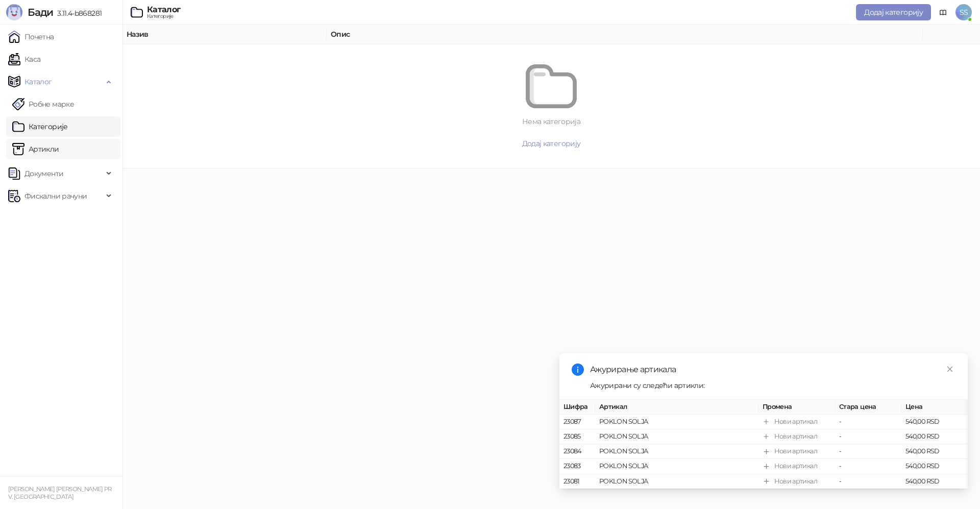 This screenshot has height=509, width=980. What do you see at coordinates (43, 104) in the screenshot?
I see `a: Робне марке` at bounding box center [43, 104].